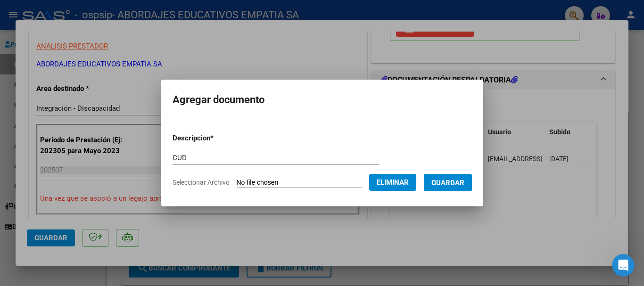 This screenshot has width=644, height=286. What do you see at coordinates (393, 182) in the screenshot?
I see `span: Eliminar` at bounding box center [393, 182].